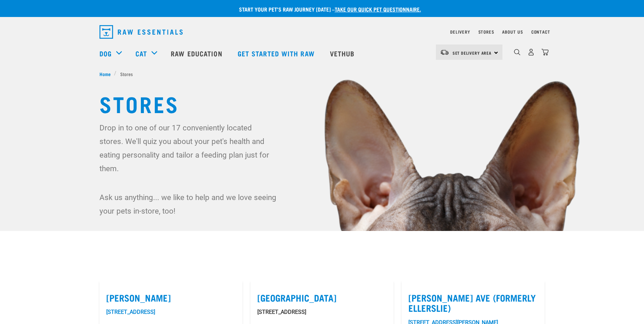 This screenshot has height=324, width=644. I want to click on a: Raw Education, so click(198, 53).